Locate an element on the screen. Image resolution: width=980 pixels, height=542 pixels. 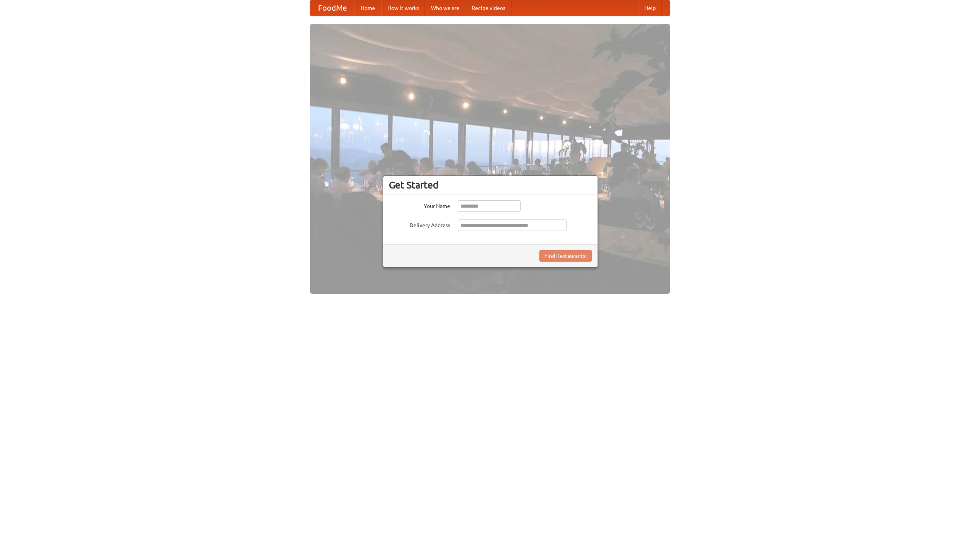
label: Delivery Address is located at coordinates (420, 224).